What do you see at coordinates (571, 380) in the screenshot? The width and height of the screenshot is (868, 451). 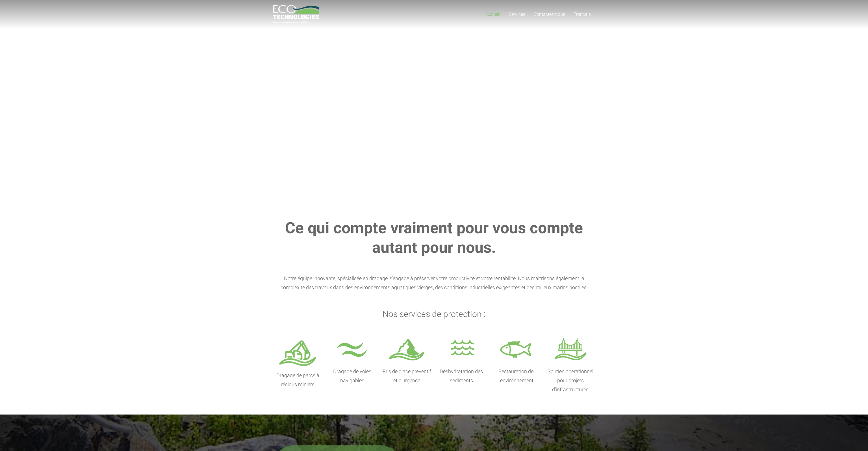 I see `p: Soutien opérationnel pour projets d’infrastructures` at bounding box center [571, 380].